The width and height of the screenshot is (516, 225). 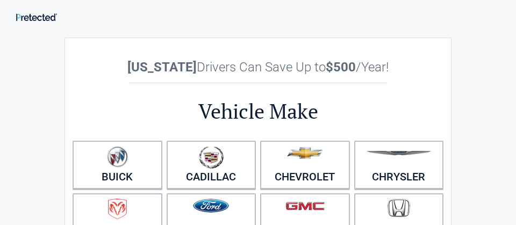 What do you see at coordinates (117, 165) in the screenshot?
I see `a: Buick` at bounding box center [117, 165].